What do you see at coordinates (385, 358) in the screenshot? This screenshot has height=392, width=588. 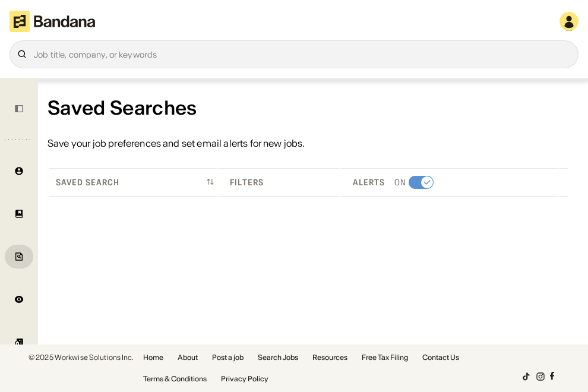 I see `a: Free Tax Filing` at bounding box center [385, 358].